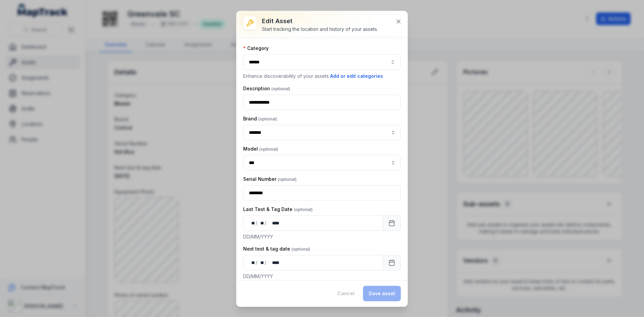  Describe the element at coordinates (320, 29) in the screenshot. I see `div: Start tracking the location and history of your assets.` at that location.